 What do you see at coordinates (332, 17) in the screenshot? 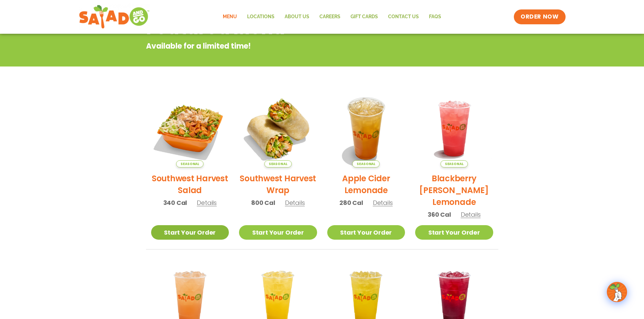
I see `nav: Menu` at bounding box center [332, 17].